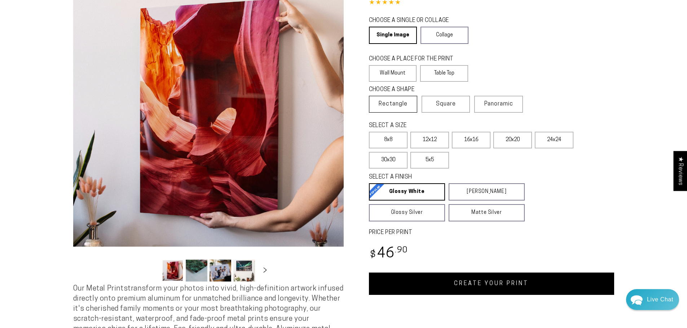 The height and width of the screenshot is (328, 687). Describe the element at coordinates (554, 140) in the screenshot. I see `label: 24x24` at that location.